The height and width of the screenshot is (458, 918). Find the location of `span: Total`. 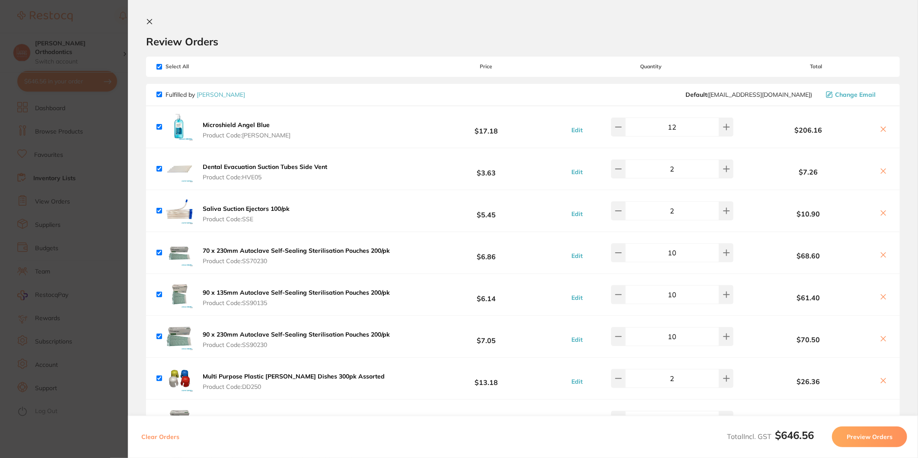

span: Total is located at coordinates (816, 67).